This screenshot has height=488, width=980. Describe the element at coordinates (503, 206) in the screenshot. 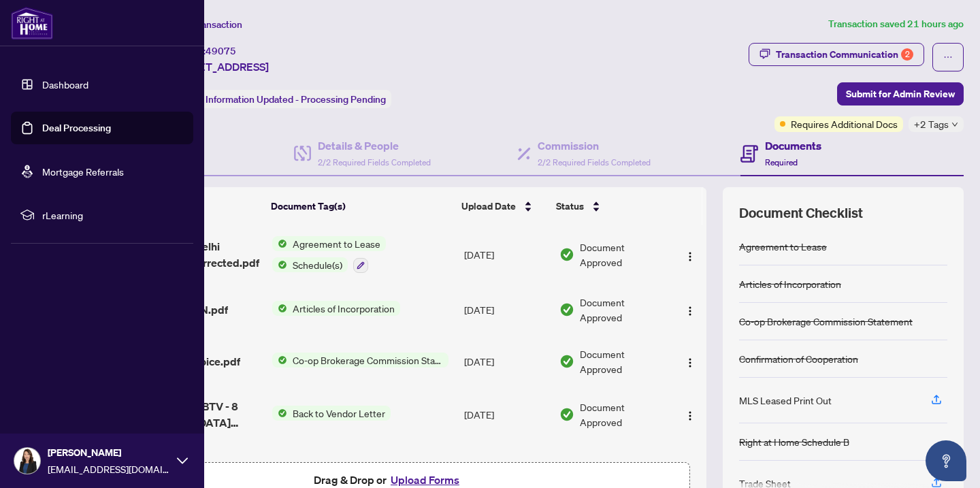

I see `th: Upload Date` at that location.